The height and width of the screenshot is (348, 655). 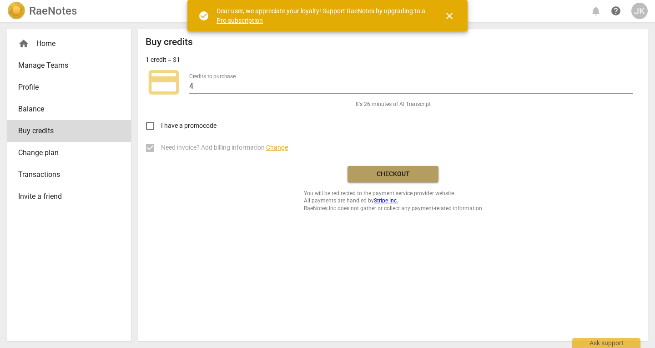 I want to click on p: 1 credit = $1, so click(x=163, y=60).